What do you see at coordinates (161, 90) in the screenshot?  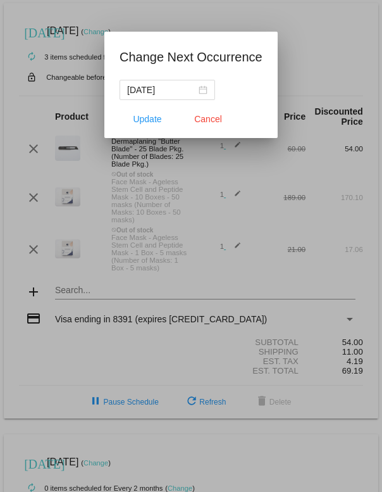 I see `input: Select date` at bounding box center [161, 90].